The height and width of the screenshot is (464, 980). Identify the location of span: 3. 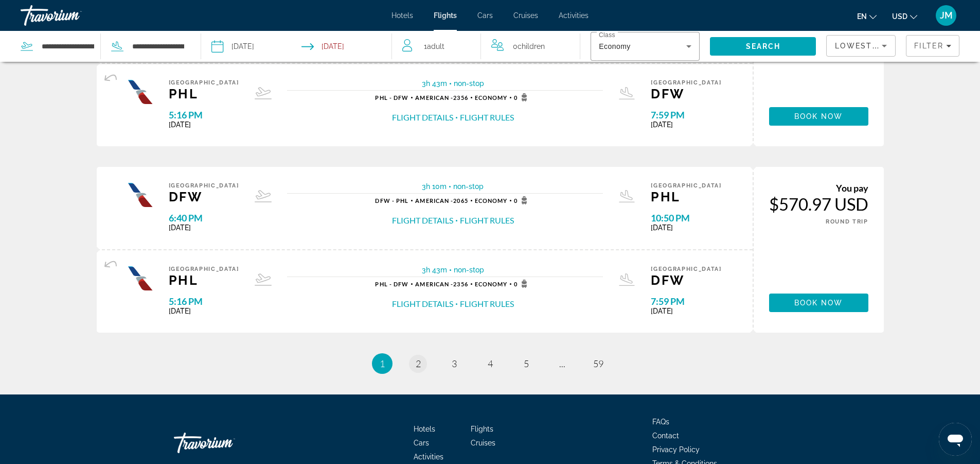
(454, 364).